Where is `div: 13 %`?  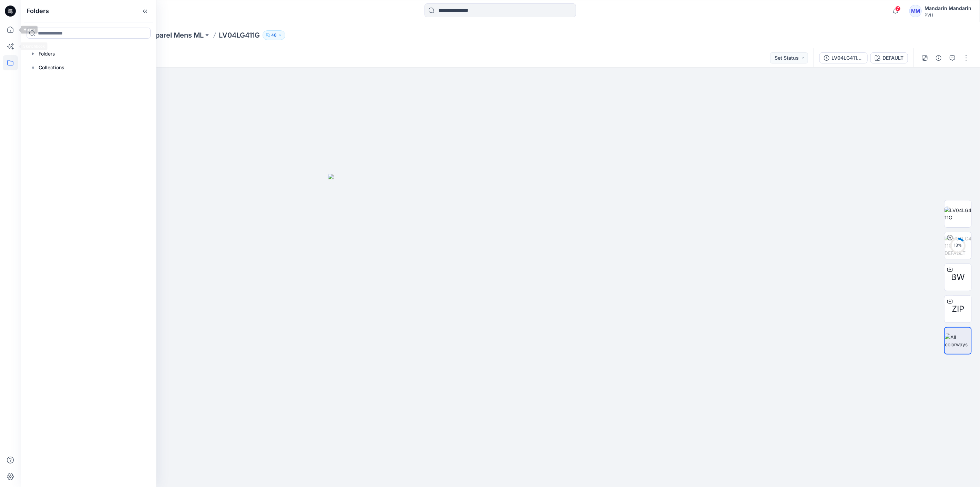 div: 13 % is located at coordinates (958, 245).